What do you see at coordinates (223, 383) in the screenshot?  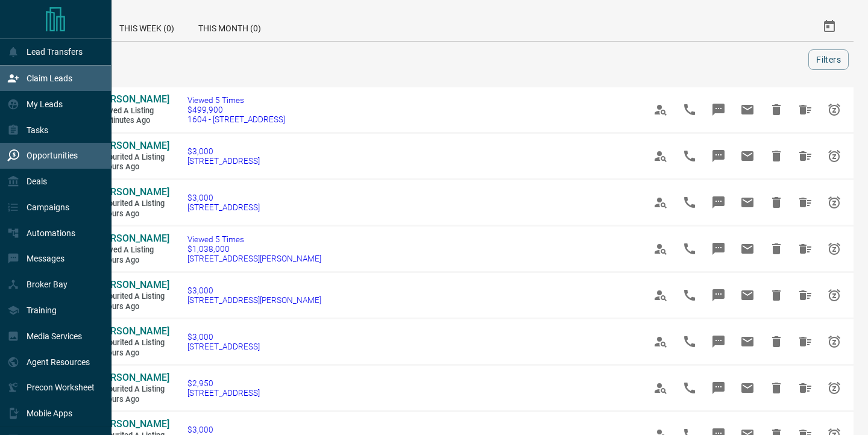 I see `span: $2,950` at bounding box center [223, 383].